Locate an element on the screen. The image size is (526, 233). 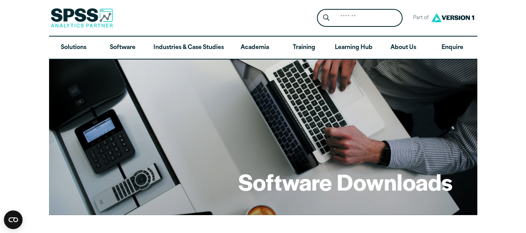
a: Software is located at coordinates (123, 48).